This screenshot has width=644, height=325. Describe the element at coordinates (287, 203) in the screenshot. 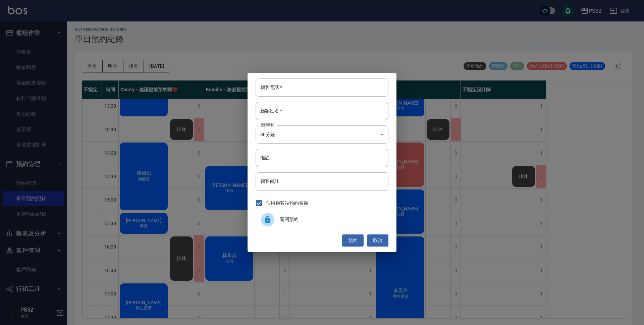

I see `span: 佔用顧客端預約名額` at that location.